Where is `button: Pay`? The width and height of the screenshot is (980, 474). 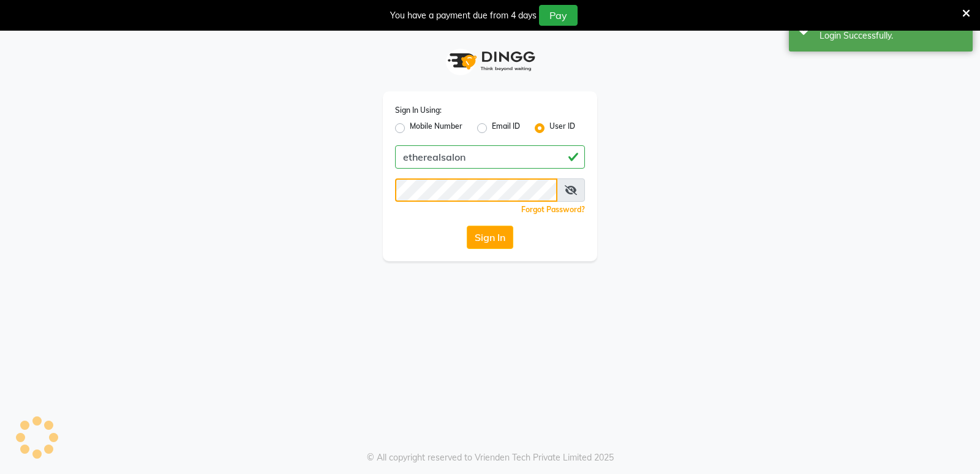 button: Pay is located at coordinates (558, 15).